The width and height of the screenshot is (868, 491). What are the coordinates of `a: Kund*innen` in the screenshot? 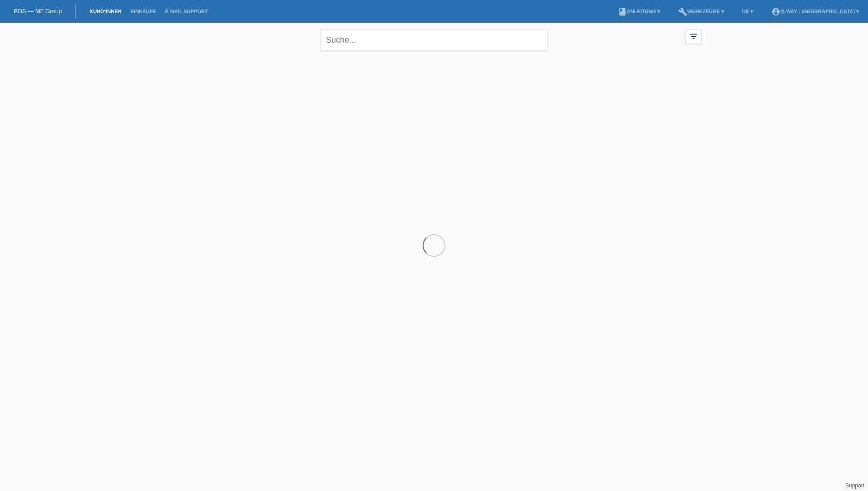 It's located at (106, 11).